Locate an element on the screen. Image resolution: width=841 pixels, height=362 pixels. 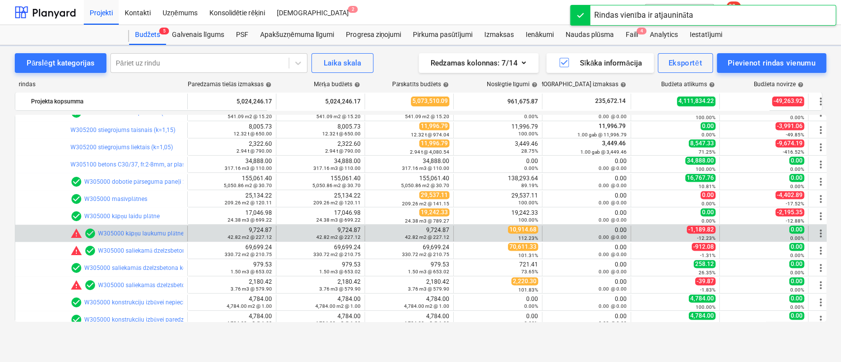
span: 8,547.33 is located at coordinates (702, 143).